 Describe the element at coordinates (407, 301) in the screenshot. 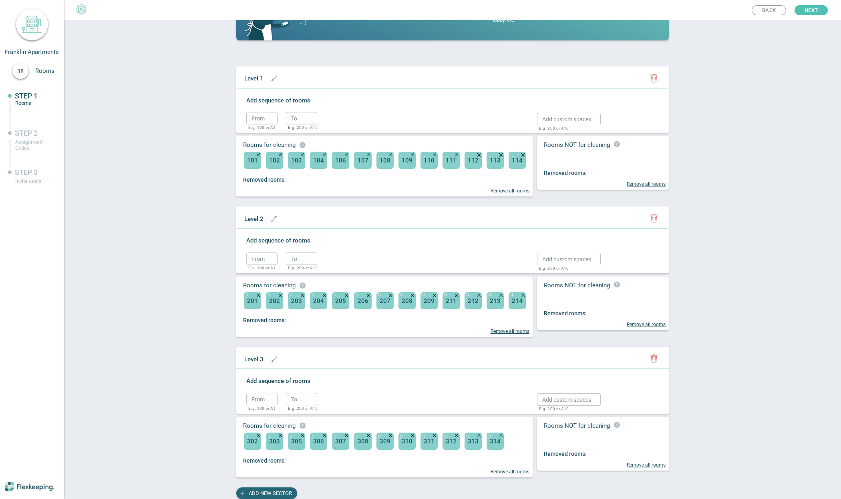

I see `span: 208` at that location.